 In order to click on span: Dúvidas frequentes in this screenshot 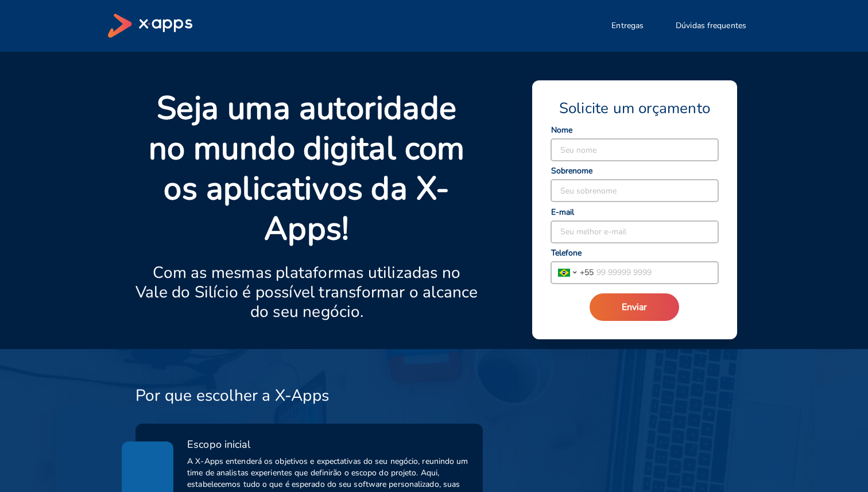, I will do `click(711, 26)`.